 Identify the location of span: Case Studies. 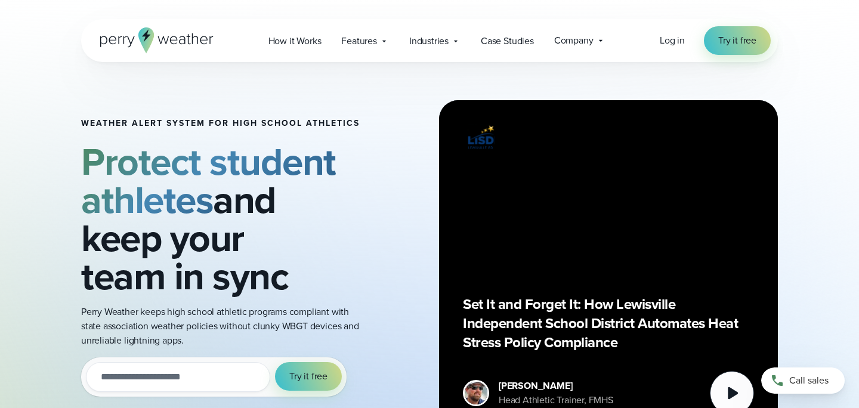
(507, 41).